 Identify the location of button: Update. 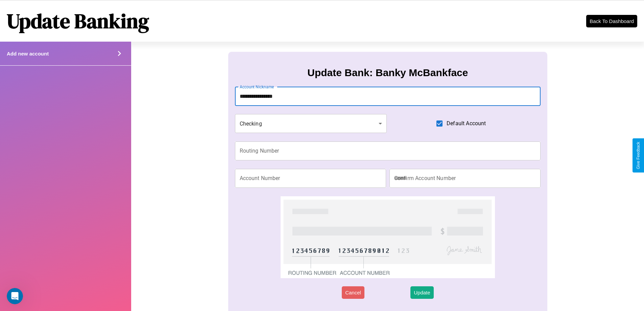
(422, 293).